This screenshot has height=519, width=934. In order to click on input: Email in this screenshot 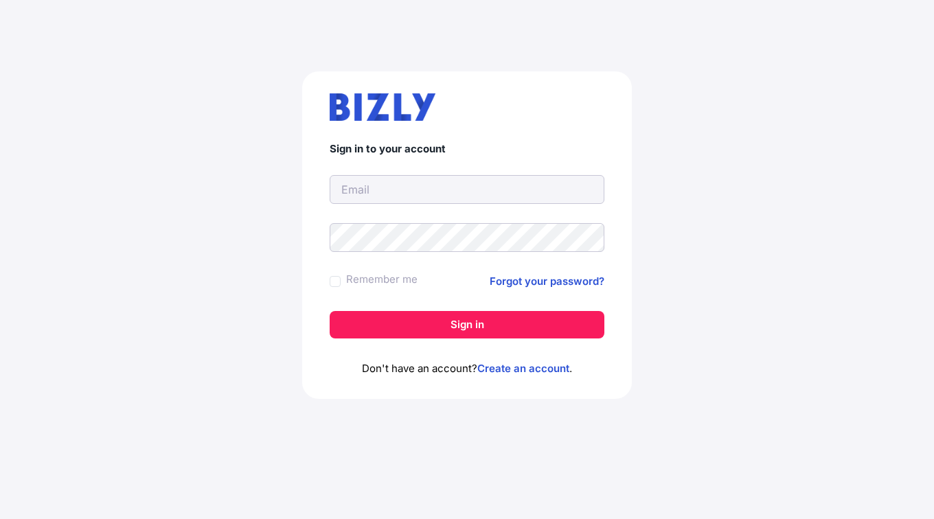, I will do `click(467, 190)`.